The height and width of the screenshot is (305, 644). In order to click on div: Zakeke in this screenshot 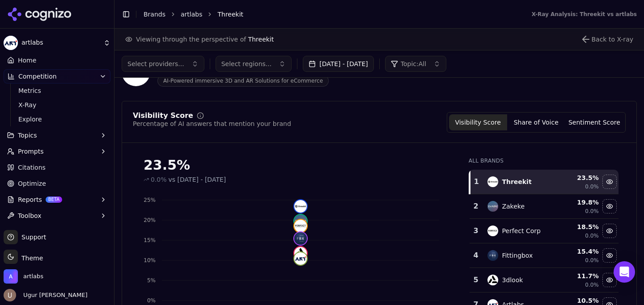, I will do `click(513, 206)`.